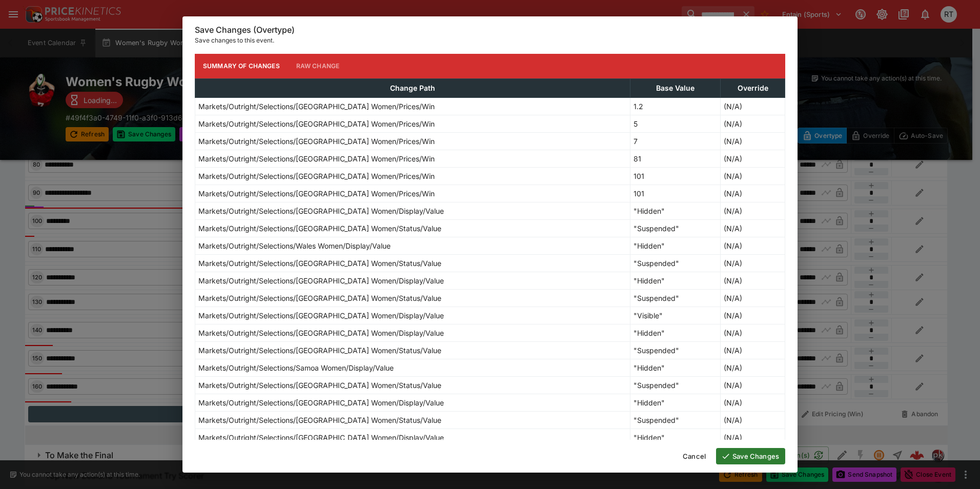  I want to click on th: Base Value, so click(676, 88).